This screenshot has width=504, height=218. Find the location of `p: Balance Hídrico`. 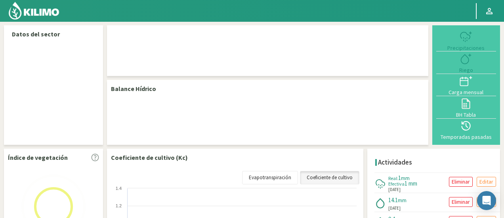

p: Balance Hídrico is located at coordinates (133, 89).